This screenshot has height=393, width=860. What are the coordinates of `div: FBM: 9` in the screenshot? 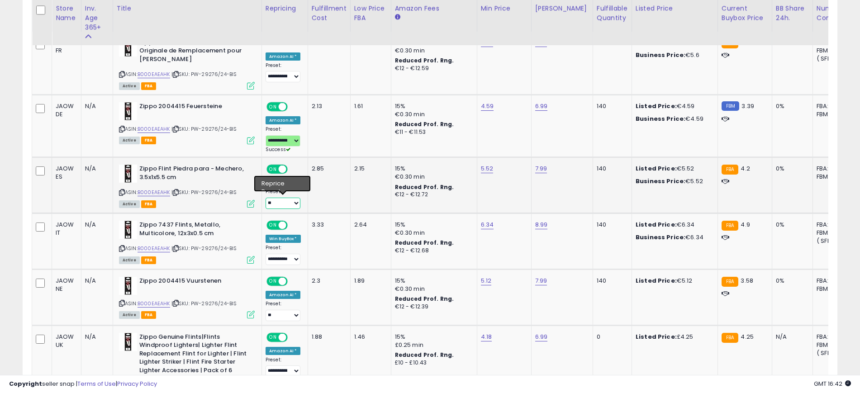 It's located at (831, 233).